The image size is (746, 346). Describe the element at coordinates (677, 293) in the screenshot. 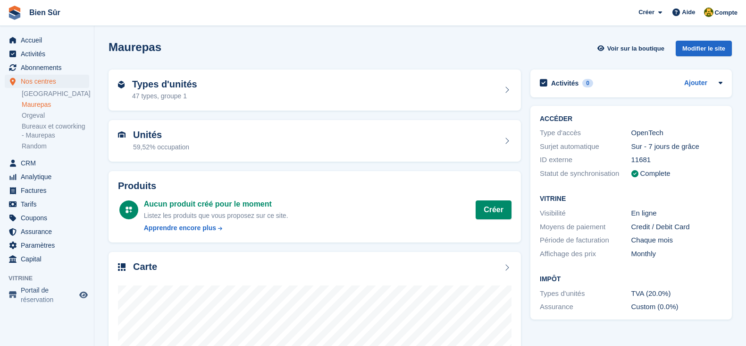

I see `div: TVA (20.0%)` at that location.